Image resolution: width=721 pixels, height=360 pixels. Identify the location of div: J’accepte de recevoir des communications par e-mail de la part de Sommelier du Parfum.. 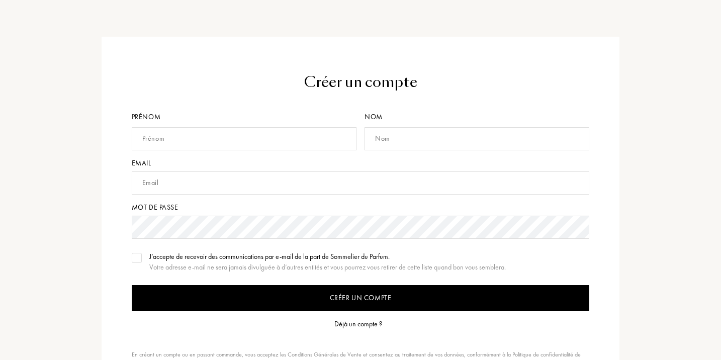
(327, 256).